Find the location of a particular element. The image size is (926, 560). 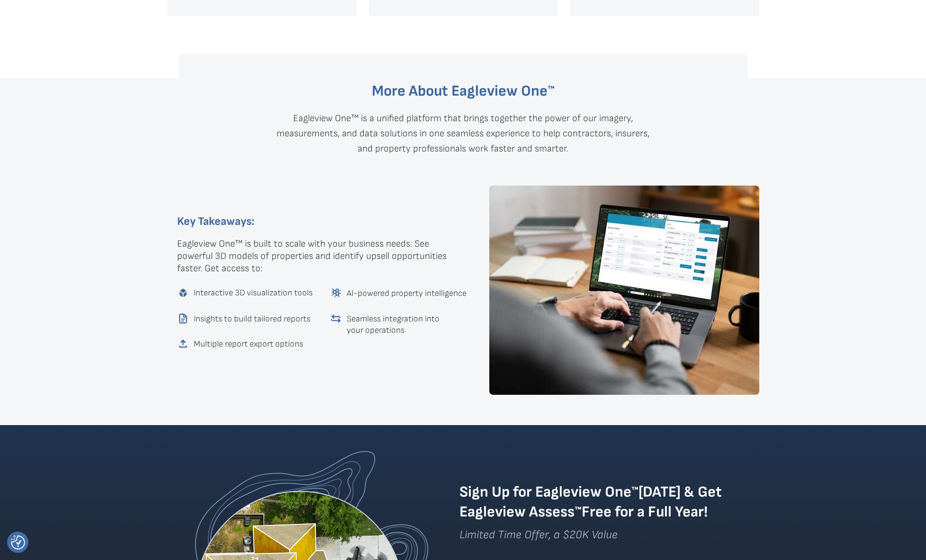

img: Insights to build tailored reports is located at coordinates (183, 319).